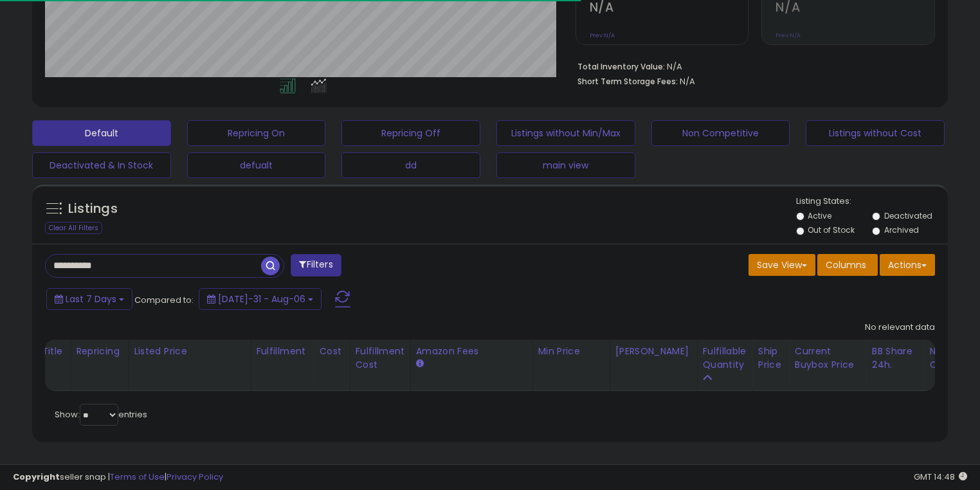  I want to click on strong: Copyright, so click(36, 476).